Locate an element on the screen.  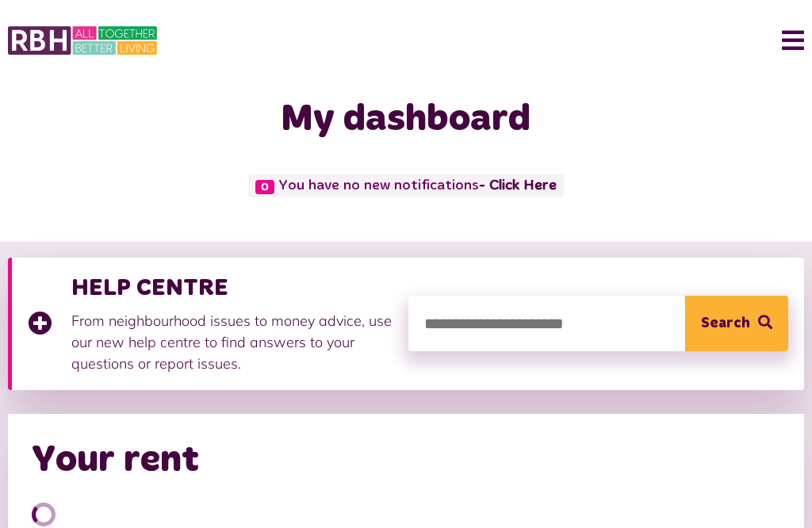
img: MyRBH is located at coordinates (82, 40).